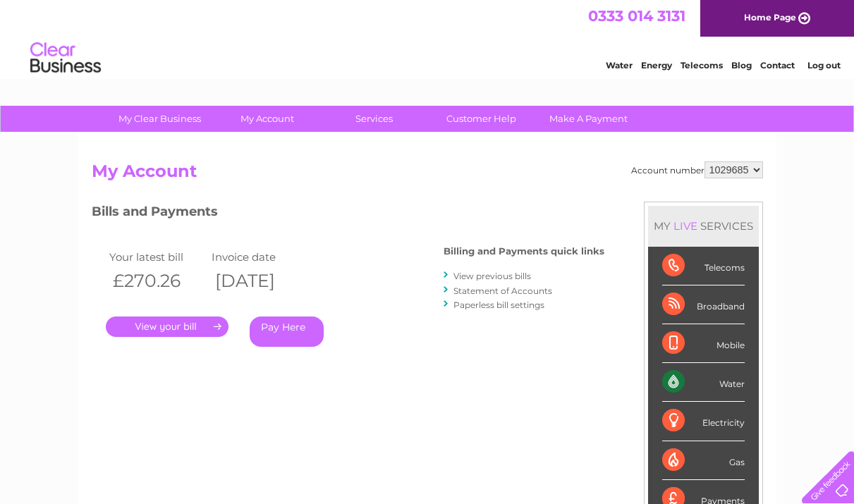  Describe the element at coordinates (503, 290) in the screenshot. I see `a: Statement of Accounts` at that location.